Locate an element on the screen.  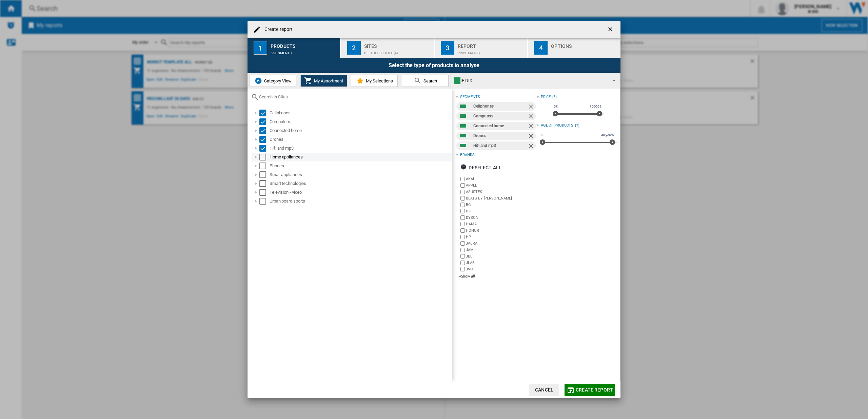
button: Deselect all is located at coordinates (481, 167).